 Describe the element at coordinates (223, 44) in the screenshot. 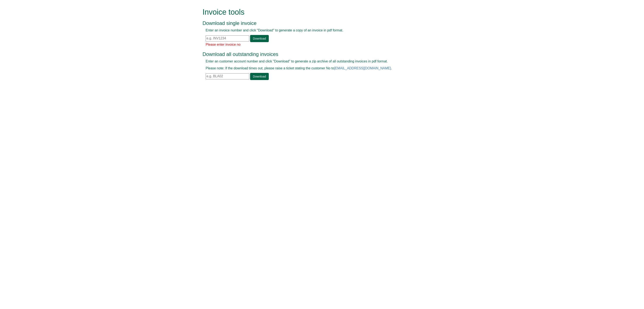

I see `span: Please enter invoice no` at that location.